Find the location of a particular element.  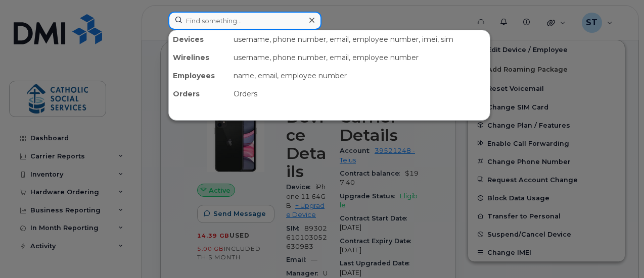

div: Wirelines is located at coordinates (199, 57).